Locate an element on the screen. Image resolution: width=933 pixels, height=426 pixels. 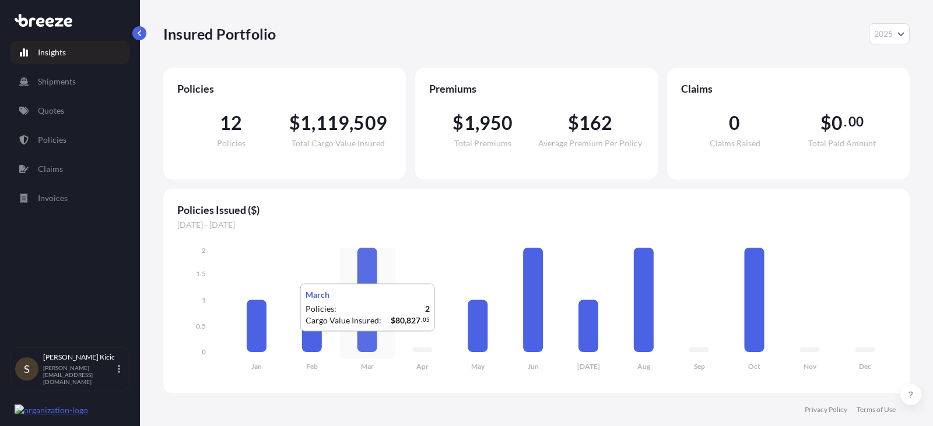
a: Privacy Policy is located at coordinates (825, 410).